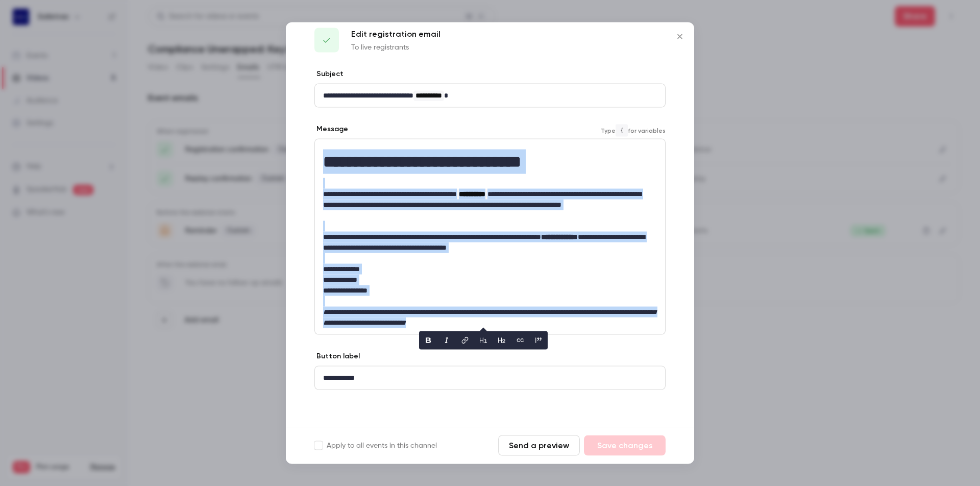 The height and width of the screenshot is (486, 980). What do you see at coordinates (633, 130) in the screenshot?
I see `span: Type for variables` at bounding box center [633, 130].